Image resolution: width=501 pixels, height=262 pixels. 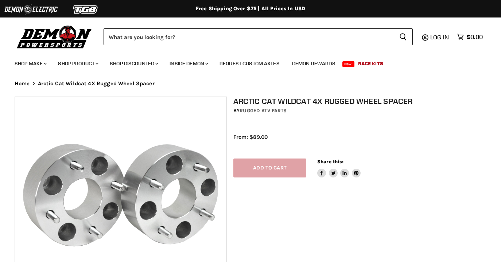 I want to click on span: $0.00, so click(x=474, y=37).